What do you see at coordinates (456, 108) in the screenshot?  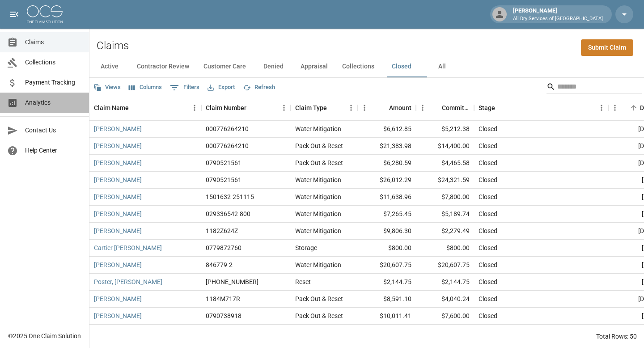 I see `div: Committed Amount` at bounding box center [456, 108].